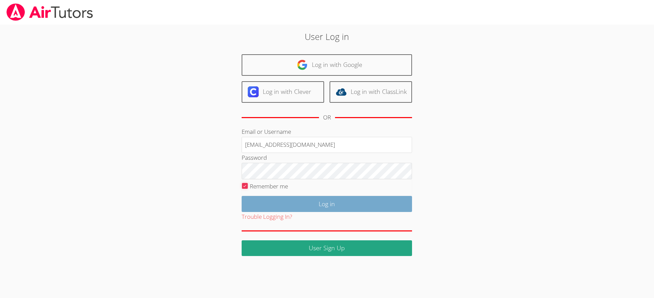 This screenshot has width=654, height=298. What do you see at coordinates (253, 92) in the screenshot?
I see `img: clever-logo-6eab21bc6e7a338710f1a6ff85c0baf02591cd810cc4098c63d3a4b26e2feb20.svg` at bounding box center [253, 92].